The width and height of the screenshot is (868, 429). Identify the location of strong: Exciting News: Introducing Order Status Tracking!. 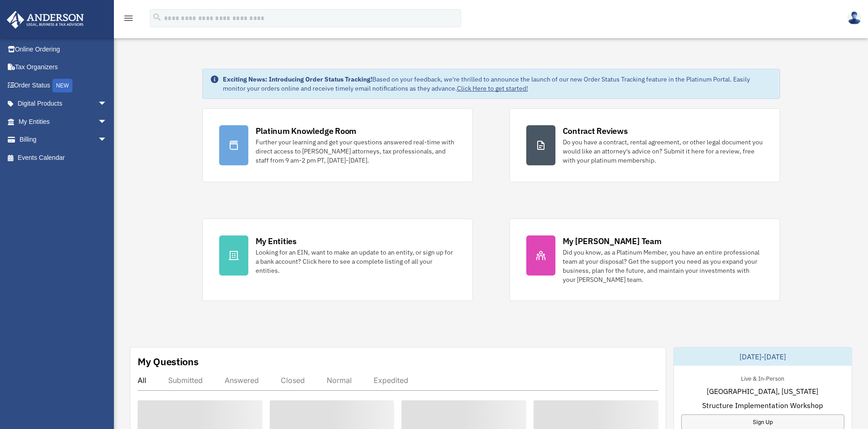
(297, 79).